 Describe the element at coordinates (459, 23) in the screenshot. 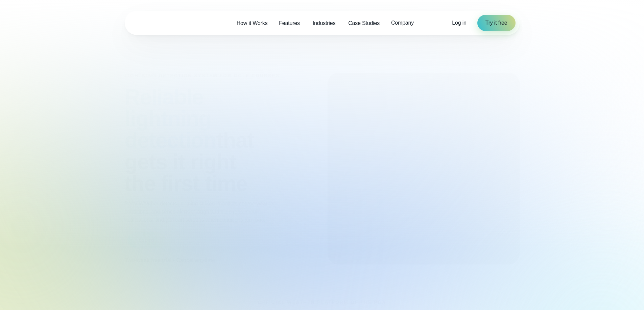

I see `span: Log in` at that location.